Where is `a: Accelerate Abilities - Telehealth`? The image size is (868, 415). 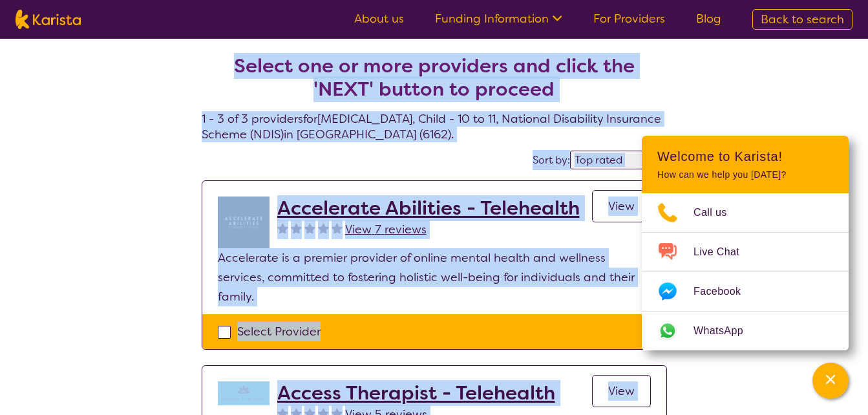
a: Accelerate Abilities - Telehealth is located at coordinates (429, 208).